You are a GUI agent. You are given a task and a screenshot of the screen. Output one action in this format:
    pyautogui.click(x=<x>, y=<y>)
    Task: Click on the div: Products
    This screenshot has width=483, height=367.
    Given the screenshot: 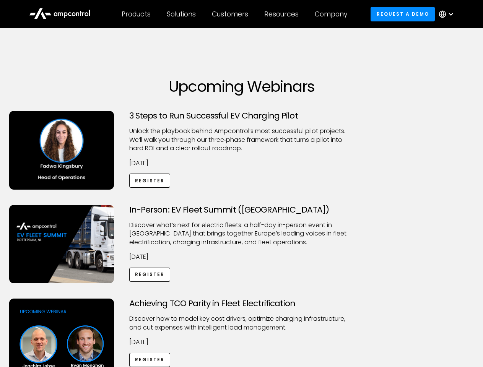 What is the action you would take?
    pyautogui.click(x=136, y=14)
    